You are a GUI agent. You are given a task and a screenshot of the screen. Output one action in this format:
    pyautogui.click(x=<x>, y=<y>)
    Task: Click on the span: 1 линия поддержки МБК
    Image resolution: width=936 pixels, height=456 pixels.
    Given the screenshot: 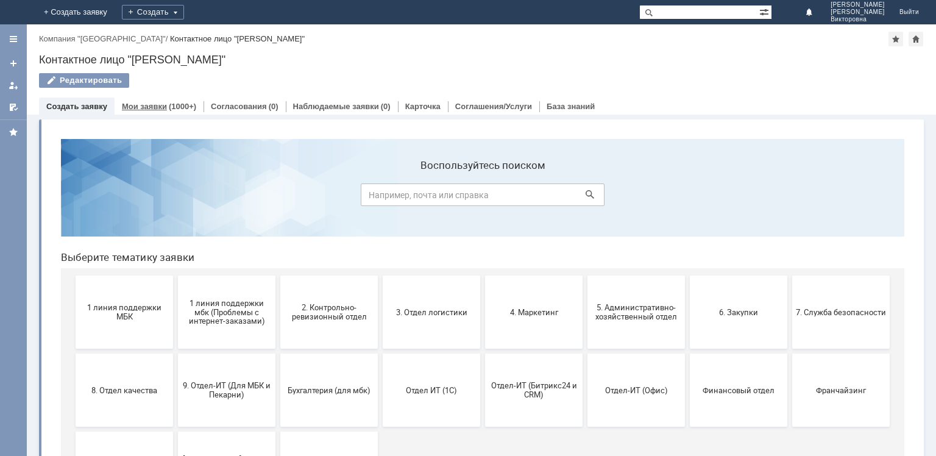 What is the action you would take?
    pyautogui.click(x=73, y=183)
    